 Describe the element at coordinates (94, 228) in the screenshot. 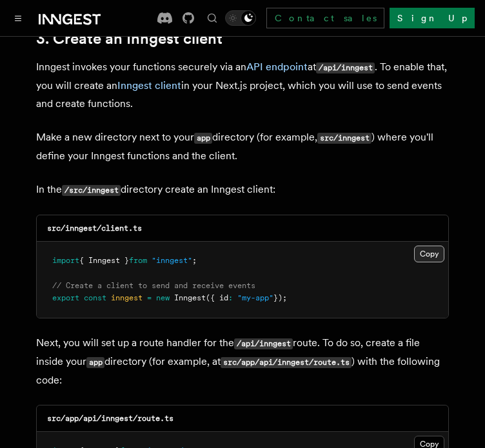

I see `code: src/inngest/client.ts` at that location.